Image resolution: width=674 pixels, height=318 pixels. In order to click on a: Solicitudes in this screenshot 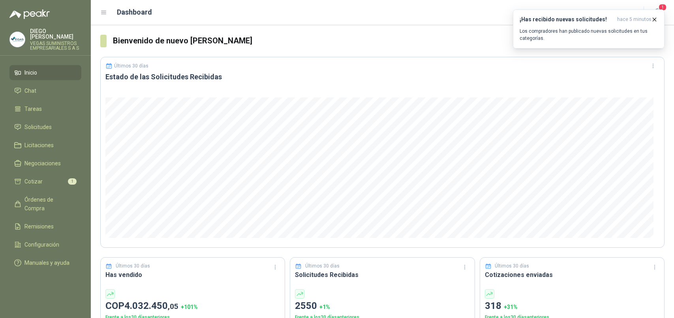, I will do `click(45, 127)`.